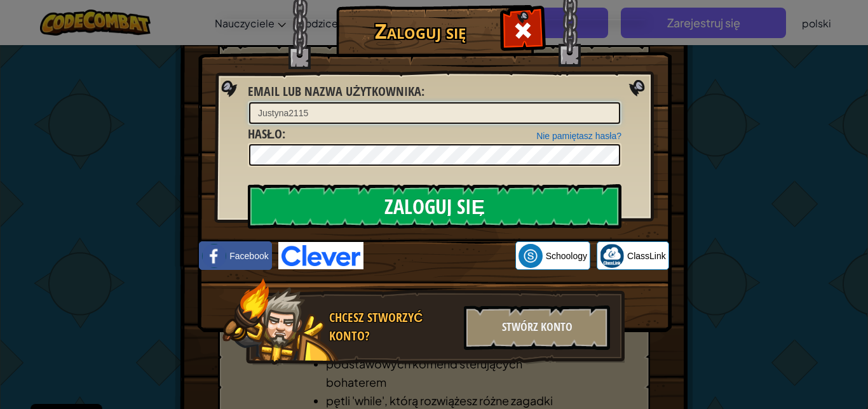 The height and width of the screenshot is (409, 868). I want to click on img: facebook_small.png, so click(214, 256).